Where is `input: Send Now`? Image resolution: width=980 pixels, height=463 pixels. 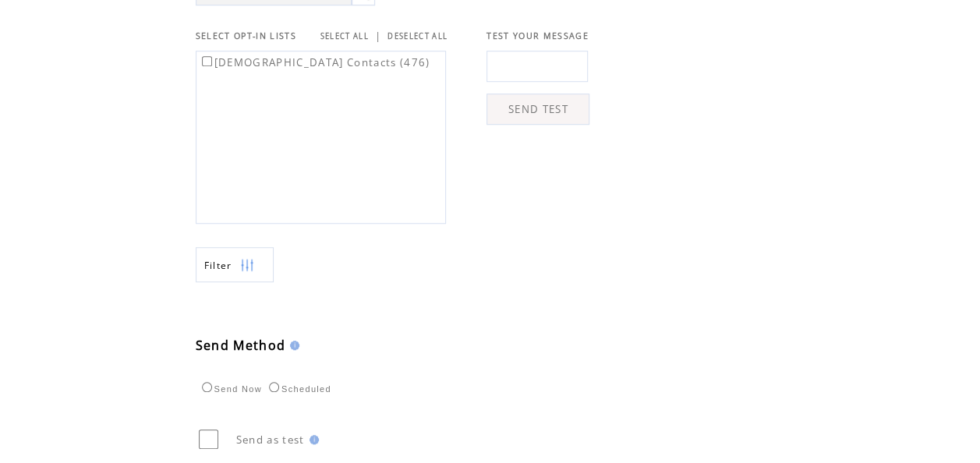 input: Send Now is located at coordinates (206, 387).